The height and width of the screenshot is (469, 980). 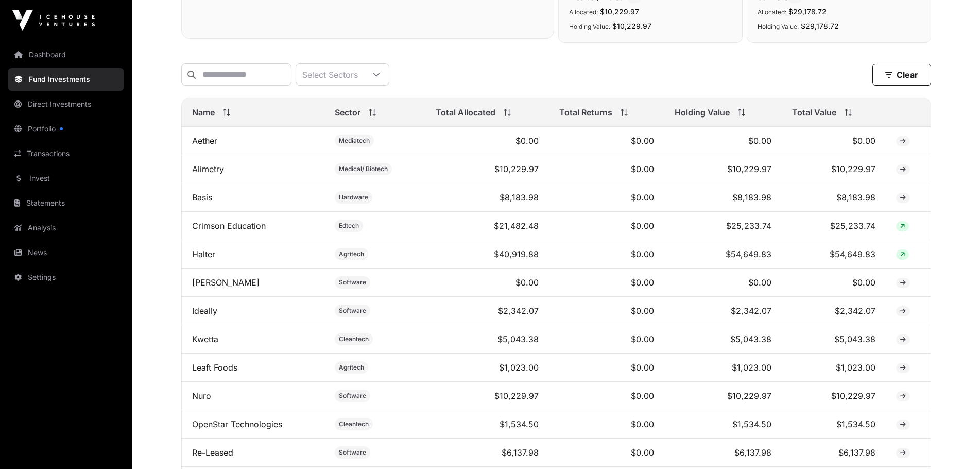 What do you see at coordinates (229, 226) in the screenshot?
I see `a: Crimson Education` at bounding box center [229, 226].